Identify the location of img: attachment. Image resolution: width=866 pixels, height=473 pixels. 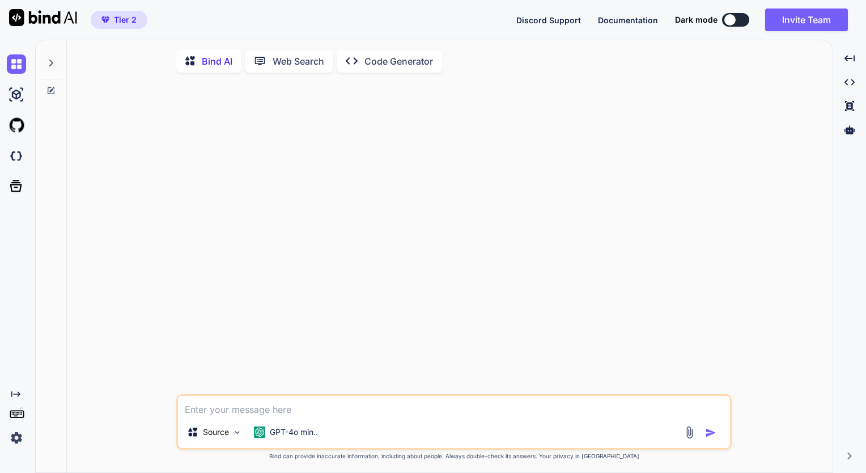
(689, 432).